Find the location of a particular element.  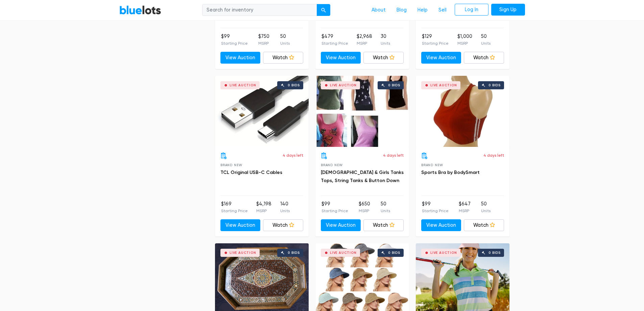

a: Sell is located at coordinates (443, 10).